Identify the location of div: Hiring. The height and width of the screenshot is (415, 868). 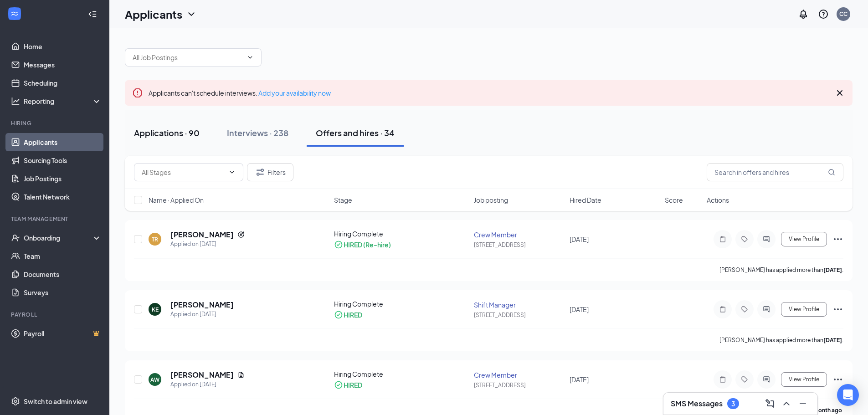
(55, 123).